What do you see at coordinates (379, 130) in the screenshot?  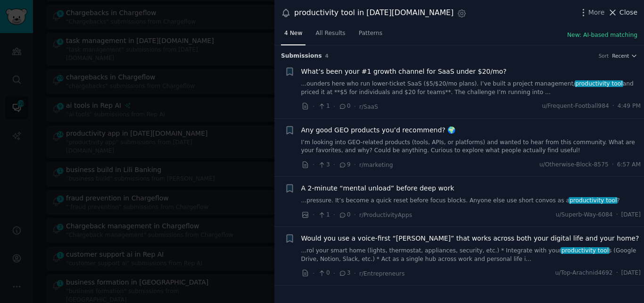 I see `span: Any good GEO products you’d recommend? 🌍` at bounding box center [379, 130].